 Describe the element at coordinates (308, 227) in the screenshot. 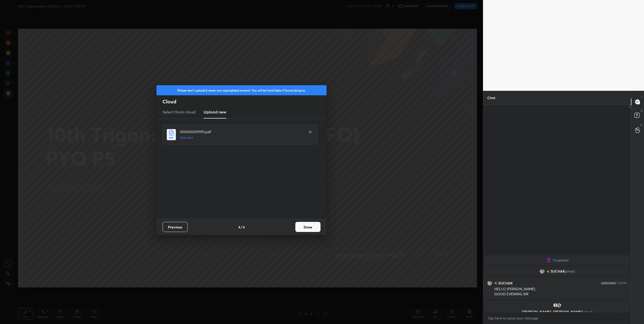

I see `button: Done` at that location.